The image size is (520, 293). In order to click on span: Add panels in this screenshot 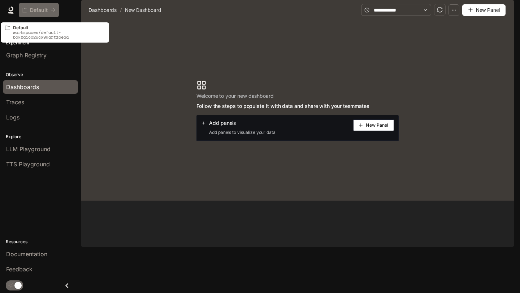, I will do `click(222, 123)`.